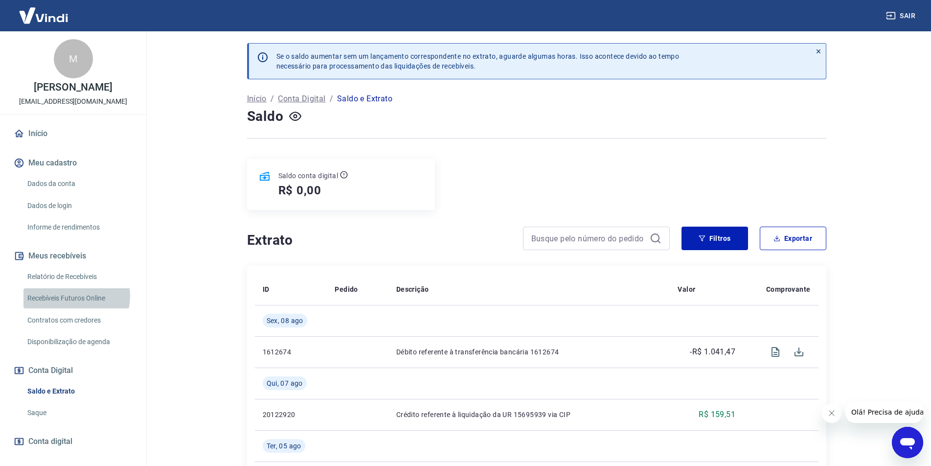 Image resolution: width=931 pixels, height=466 pixels. I want to click on p: Descrição, so click(413, 289).